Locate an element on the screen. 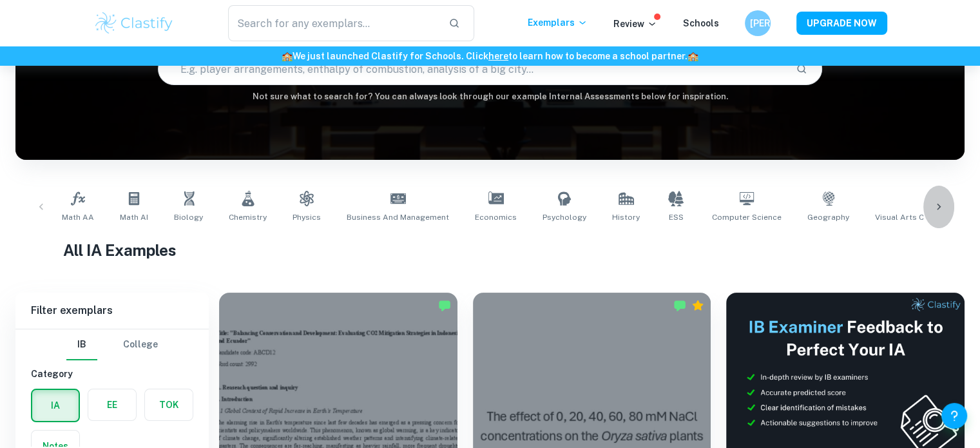 The image size is (980, 448). a: Clastify logo is located at coordinates (134, 23).